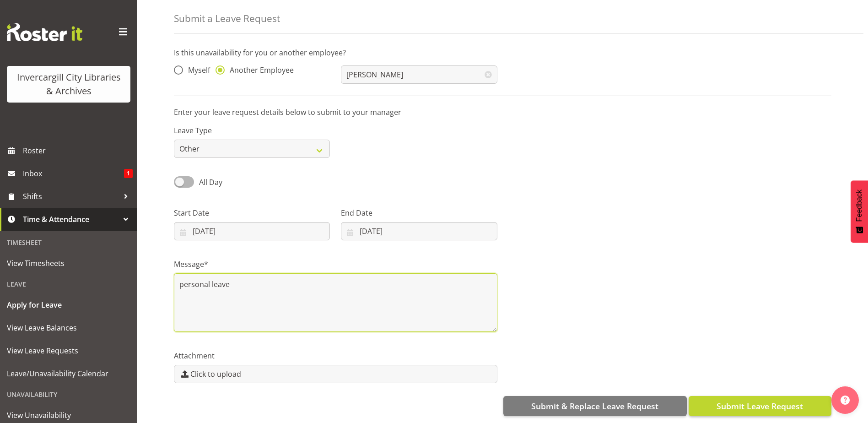 The image size is (868, 423). Describe the element at coordinates (71, 197) in the screenshot. I see `span: Shifts` at that location.